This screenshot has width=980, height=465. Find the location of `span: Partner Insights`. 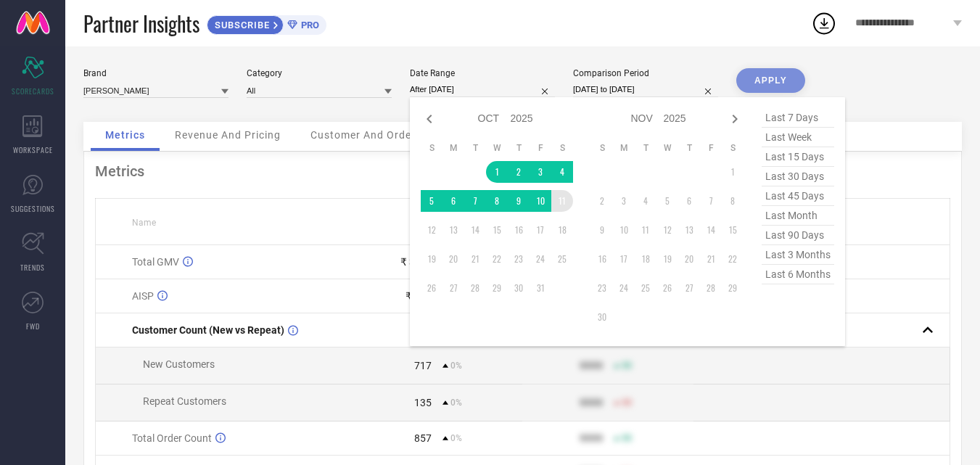

span: Partner Insights is located at coordinates (141, 23).